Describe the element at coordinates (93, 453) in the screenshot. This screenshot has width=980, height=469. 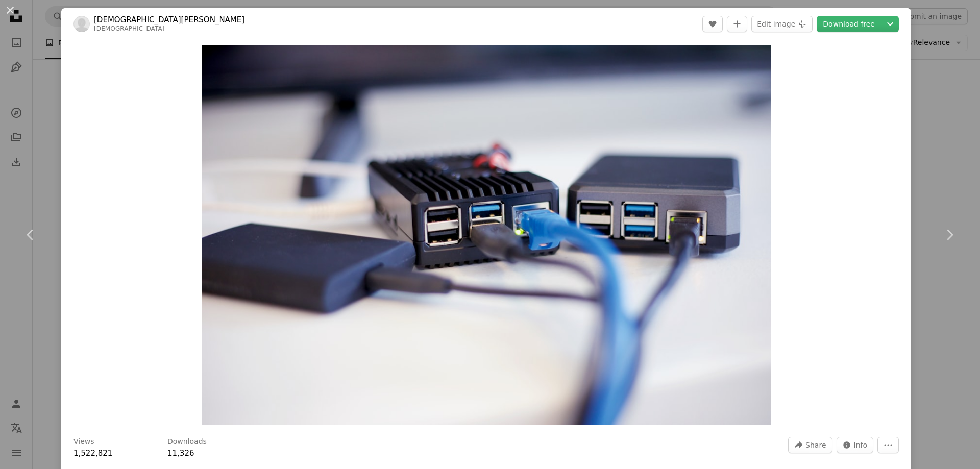
I see `span: 1,522,821` at that location.